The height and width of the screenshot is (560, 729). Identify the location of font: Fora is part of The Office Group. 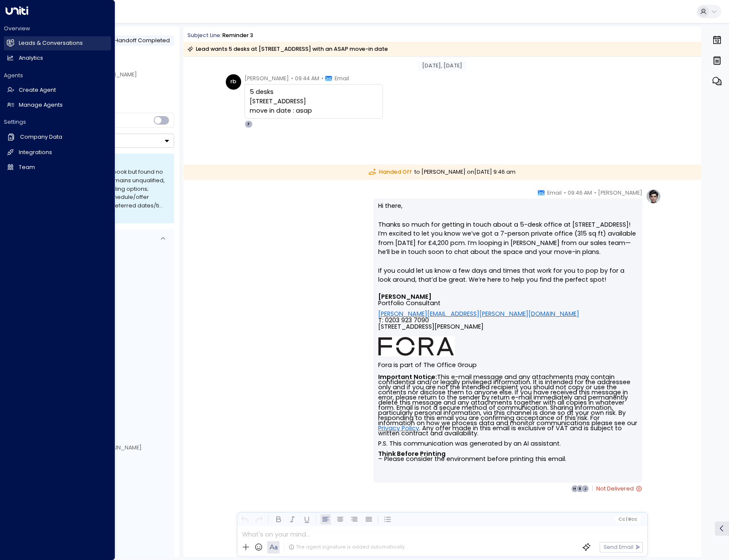
(427, 365).